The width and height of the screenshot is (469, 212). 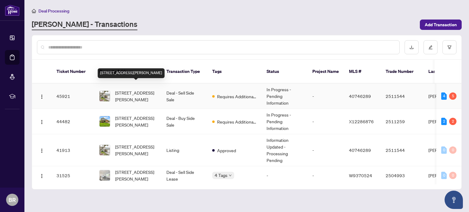 I want to click on button: download, so click(x=411, y=47).